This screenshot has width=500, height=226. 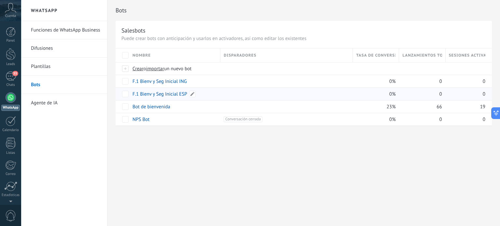 I want to click on a: Agente de IA, so click(x=66, y=103).